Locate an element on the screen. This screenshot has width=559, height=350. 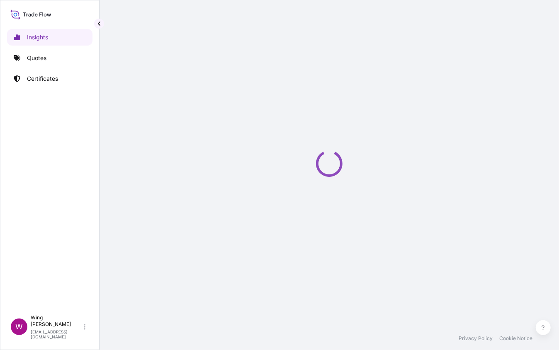
a: Cookie Notice is located at coordinates (516, 339).